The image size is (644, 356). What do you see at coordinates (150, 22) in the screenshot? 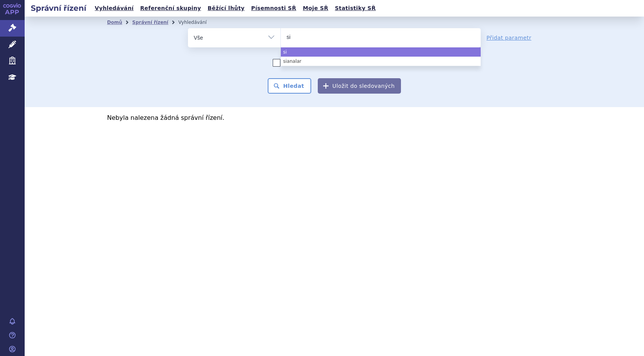
I see `a: Správní řízení` at bounding box center [150, 22].